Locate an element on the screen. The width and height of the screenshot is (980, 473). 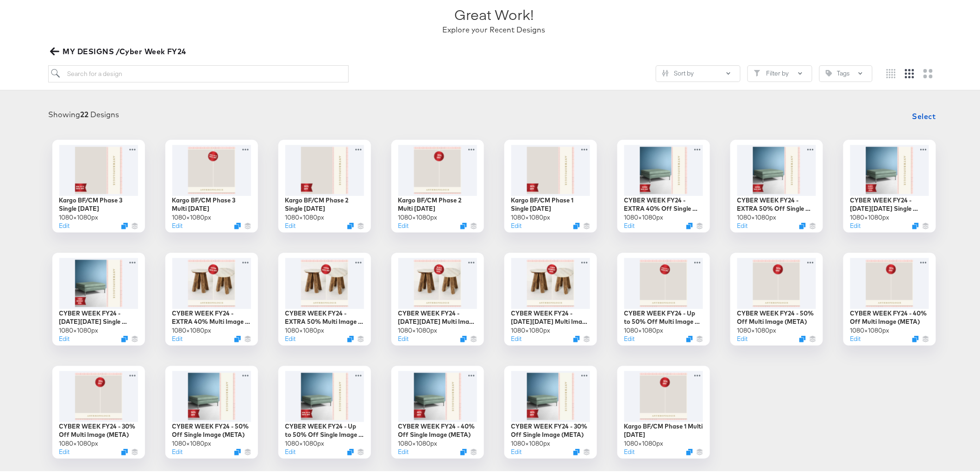
div: CYBER WEEK FY24 - 40% Off Single Image (META) is located at coordinates (438, 428).